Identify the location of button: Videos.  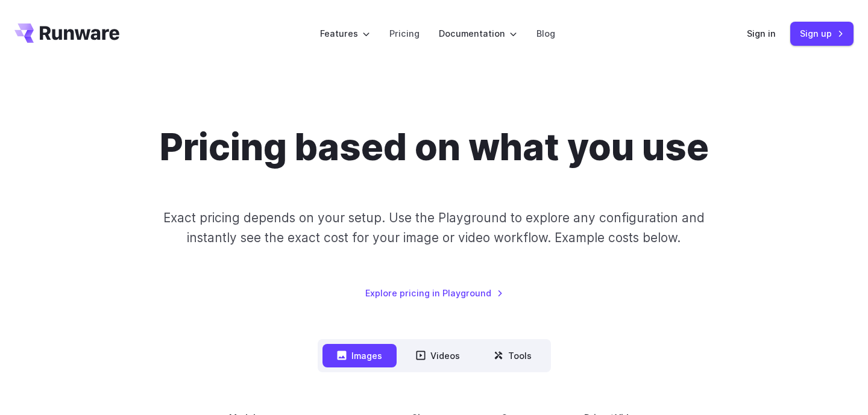
(437, 356).